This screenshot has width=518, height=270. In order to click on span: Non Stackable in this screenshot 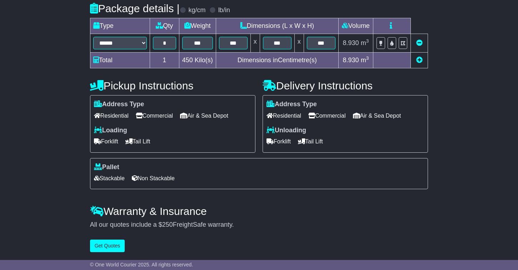, I will do `click(153, 178)`.